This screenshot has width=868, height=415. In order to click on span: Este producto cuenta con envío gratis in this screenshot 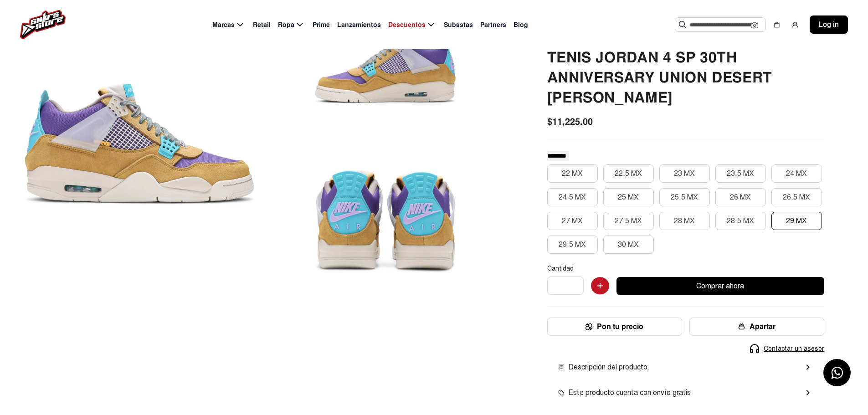, I will do `click(624, 393)`.